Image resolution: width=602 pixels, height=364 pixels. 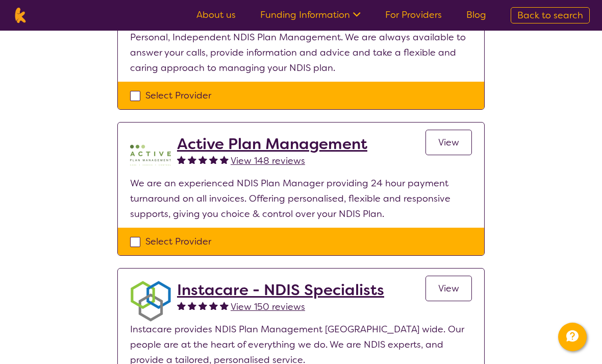 What do you see at coordinates (281, 290) in the screenshot?
I see `h2: Instacare - NDIS Specialists` at bounding box center [281, 290].